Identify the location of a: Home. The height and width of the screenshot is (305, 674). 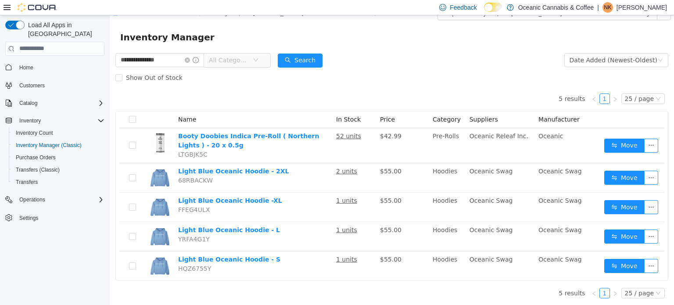
(26, 68).